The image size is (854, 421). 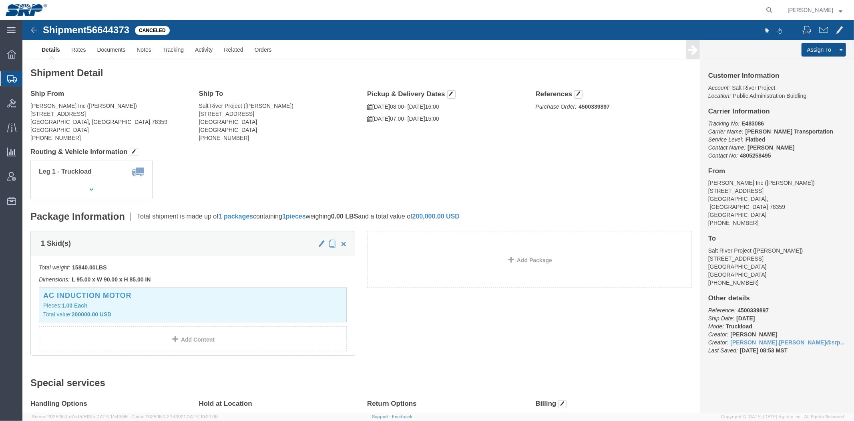 I want to click on span: Client: 2025.18.0-27d3021, so click(x=175, y=416).